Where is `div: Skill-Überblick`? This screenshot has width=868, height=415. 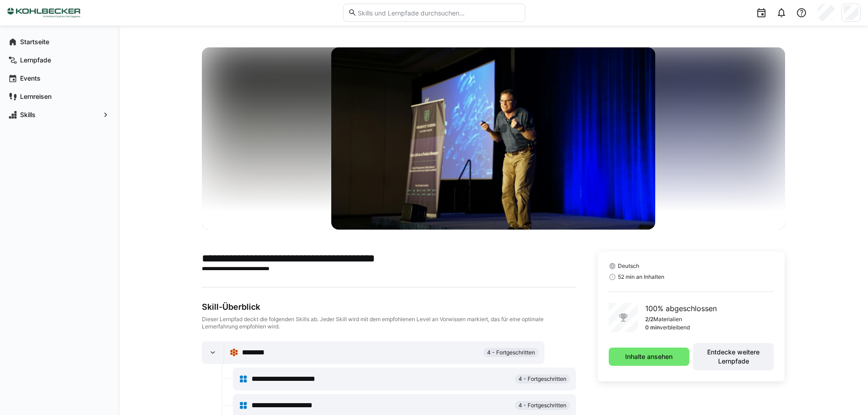
div: Skill-Überblick is located at coordinates (389, 307).